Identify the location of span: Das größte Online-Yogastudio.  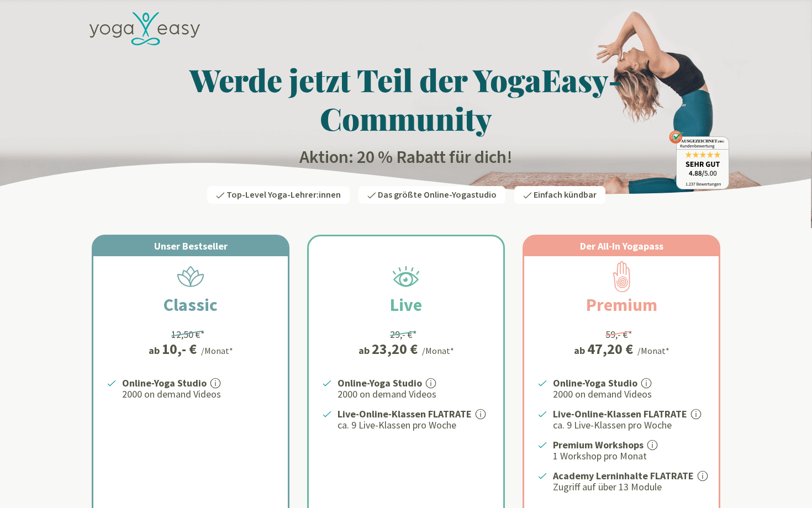
(437, 195).